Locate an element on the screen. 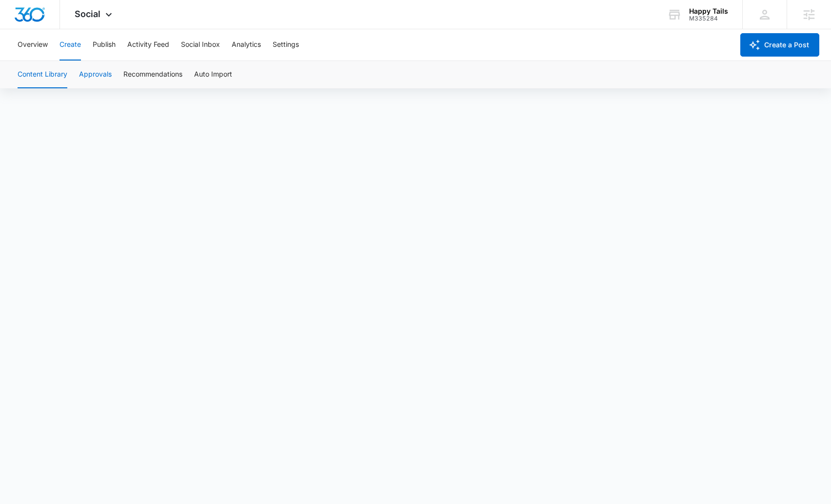 The image size is (831, 504). button: Settings is located at coordinates (286, 45).